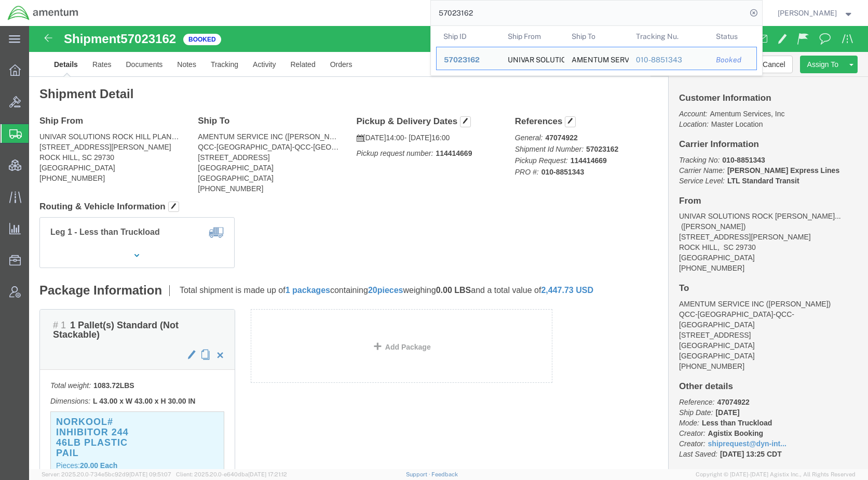 The image size is (868, 480). I want to click on div: AMENTUM SERVICE INC, so click(597, 58).